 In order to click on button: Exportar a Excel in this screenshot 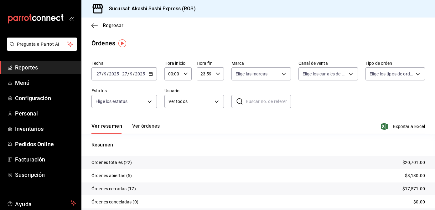, I will do `click(403, 126)`.